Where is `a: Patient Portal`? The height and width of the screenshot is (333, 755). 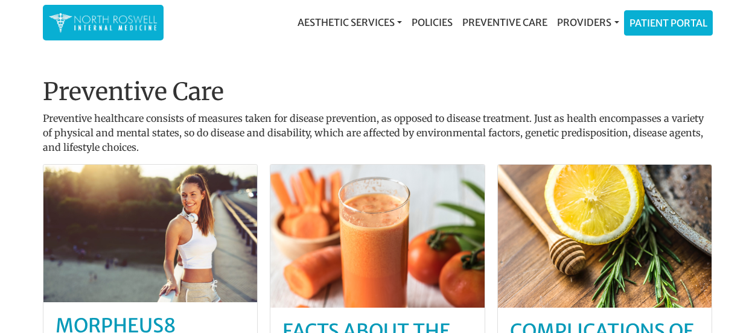
a: Patient Portal is located at coordinates (668, 23).